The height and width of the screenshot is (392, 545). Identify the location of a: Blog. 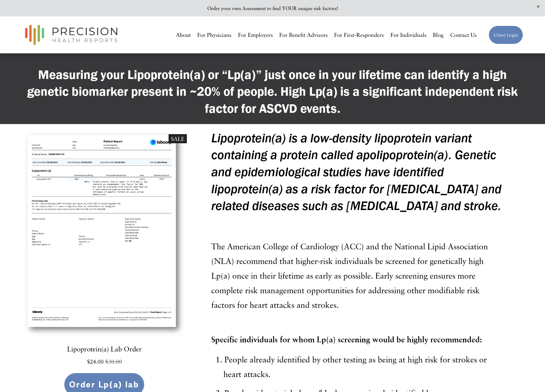
(439, 35).